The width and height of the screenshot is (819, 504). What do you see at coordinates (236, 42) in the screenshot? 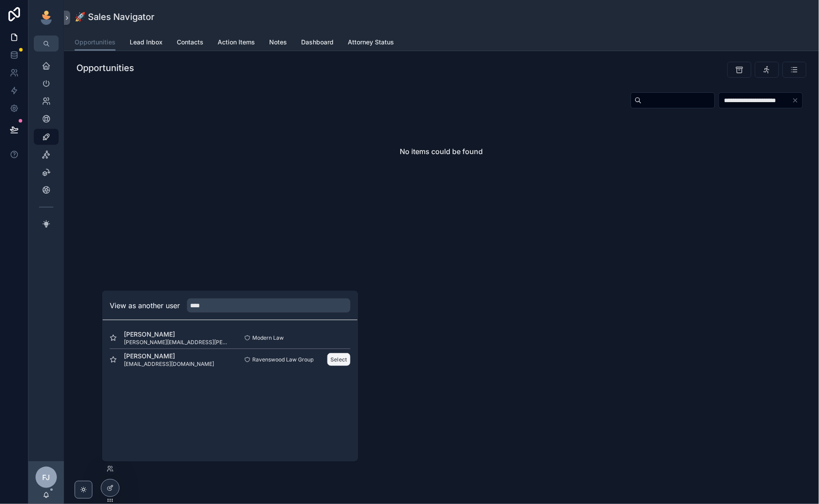
I see `span: Action Items` at bounding box center [236, 42].